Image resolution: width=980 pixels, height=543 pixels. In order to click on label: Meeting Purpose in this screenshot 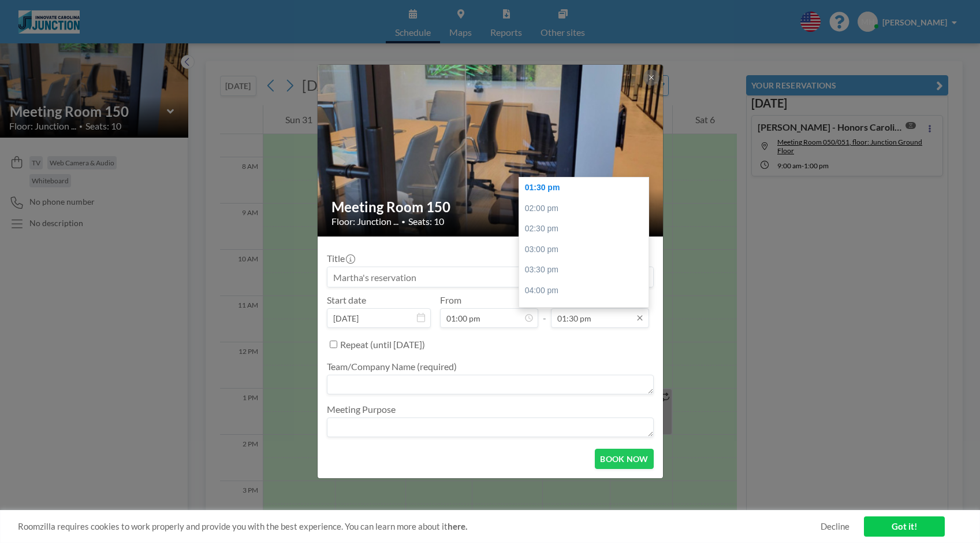, I will do `click(361, 409)`.